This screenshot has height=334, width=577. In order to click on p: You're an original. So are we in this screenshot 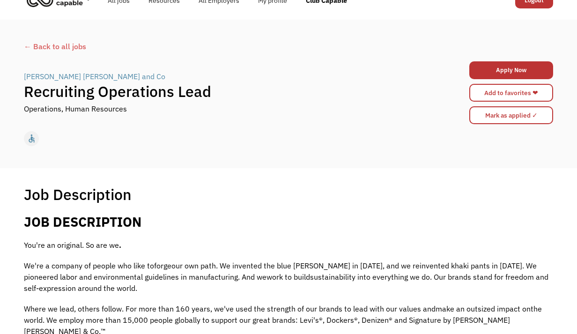, I will do `click(288, 245)`.